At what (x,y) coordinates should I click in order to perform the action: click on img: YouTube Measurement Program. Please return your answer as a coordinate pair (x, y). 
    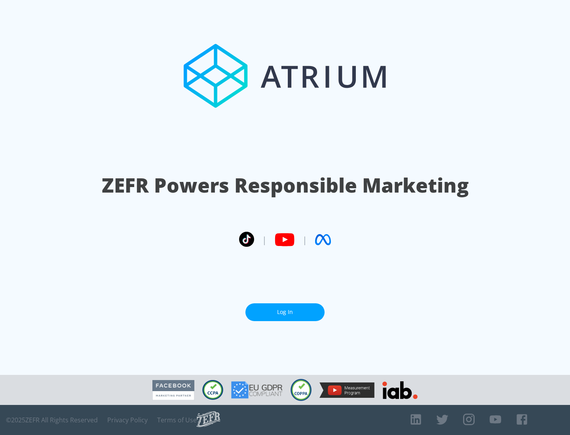
    Looking at the image, I should click on (346, 390).